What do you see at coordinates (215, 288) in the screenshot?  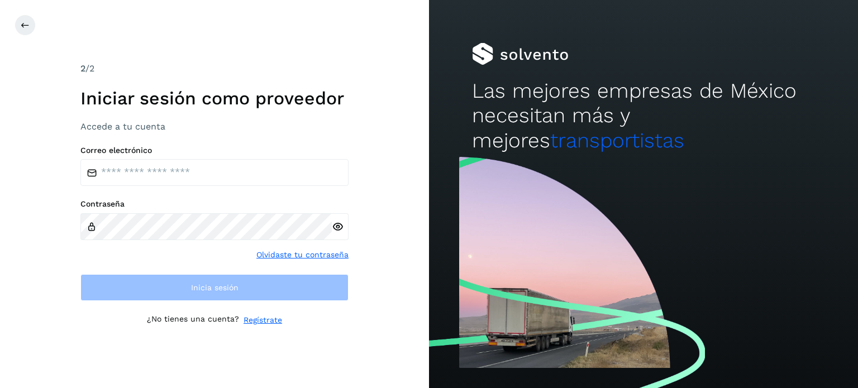 I see `span: Inicia sesión` at bounding box center [215, 288].